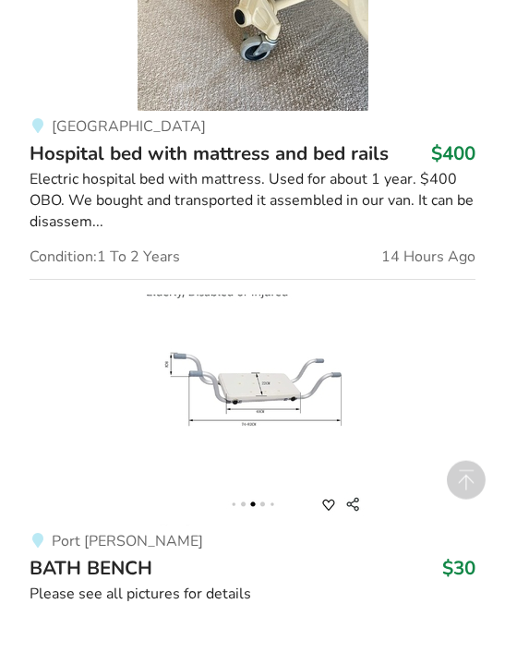 Image resolution: width=505 pixels, height=652 pixels. I want to click on div: Please see all pictures for details, so click(252, 594).